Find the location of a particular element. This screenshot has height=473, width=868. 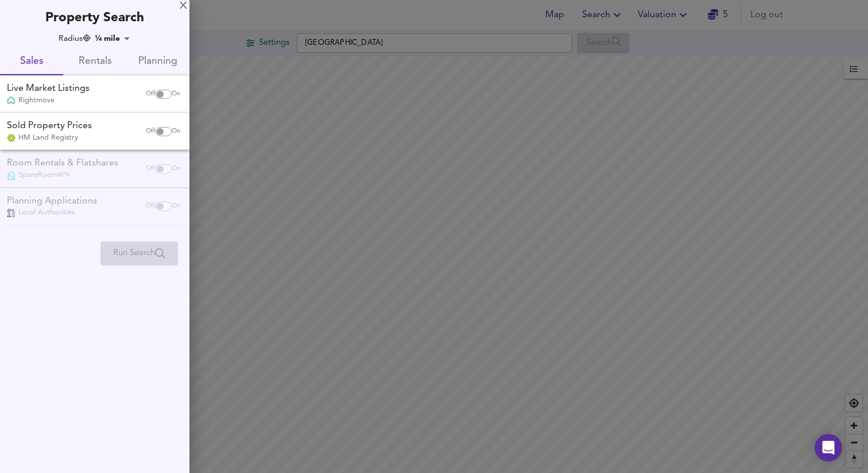

div: X is located at coordinates (183, 6).